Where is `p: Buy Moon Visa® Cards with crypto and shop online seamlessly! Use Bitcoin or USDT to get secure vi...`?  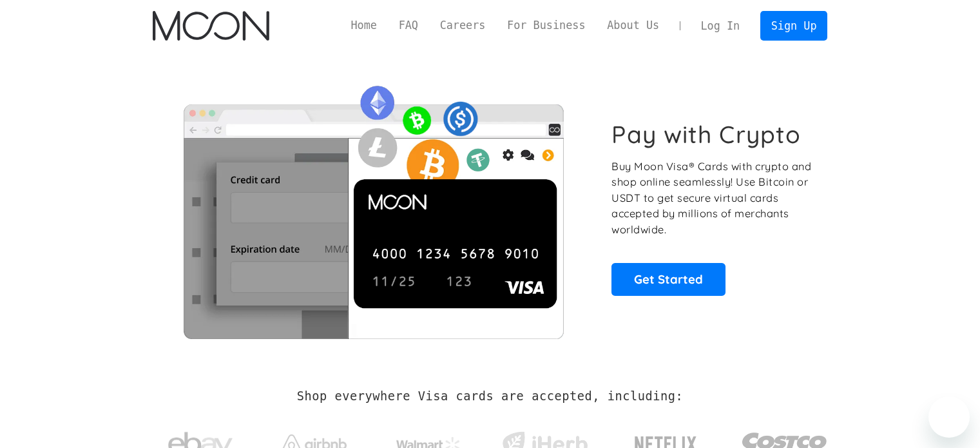
p: Buy Moon Visa® Cards with crypto and shop online seamlessly! Use Bitcoin or USDT to get secure vi... is located at coordinates (712, 198).